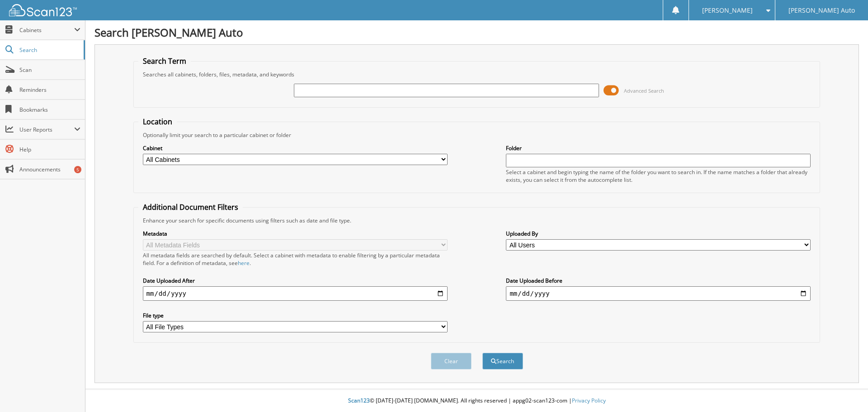 Image resolution: width=868 pixels, height=412 pixels. I want to click on label: File type, so click(296, 315).